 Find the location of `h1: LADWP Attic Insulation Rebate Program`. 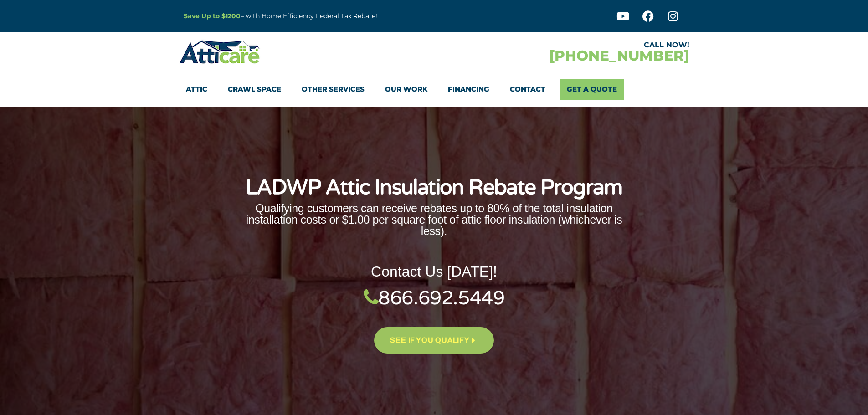

h1: LADWP Attic Insulation Rebate Program is located at coordinates (434, 188).